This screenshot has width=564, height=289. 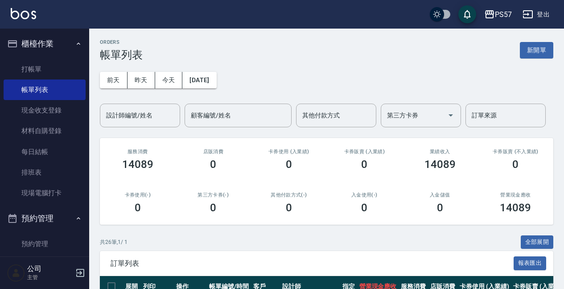 I want to click on p: 主管, so click(x=50, y=277).